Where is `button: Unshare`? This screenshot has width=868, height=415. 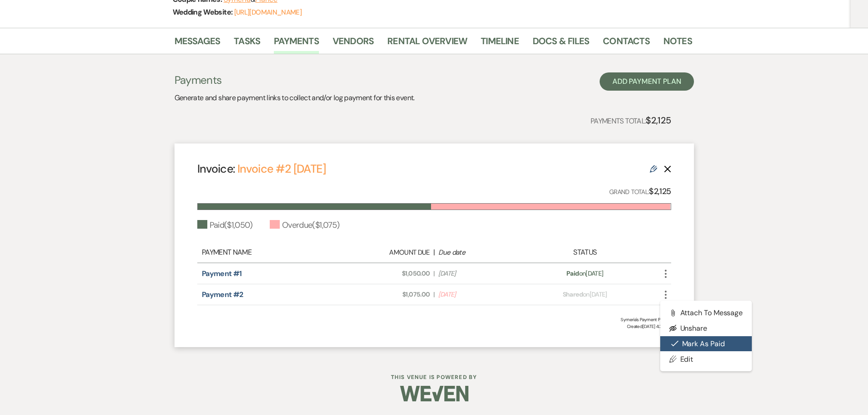 button: Unshare is located at coordinates (706, 328).